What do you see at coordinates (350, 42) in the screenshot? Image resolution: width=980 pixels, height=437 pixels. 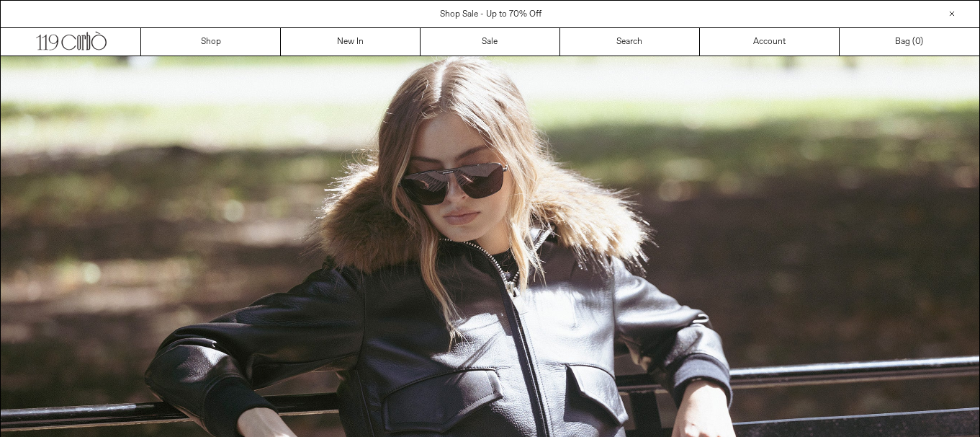 I see `a: New In` at bounding box center [350, 42].